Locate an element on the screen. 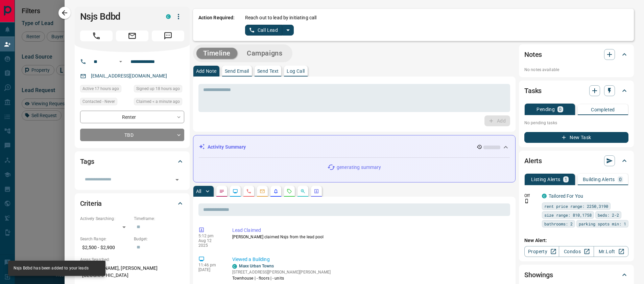 This screenshot has width=644, height=284. span: Message is located at coordinates (168, 36).